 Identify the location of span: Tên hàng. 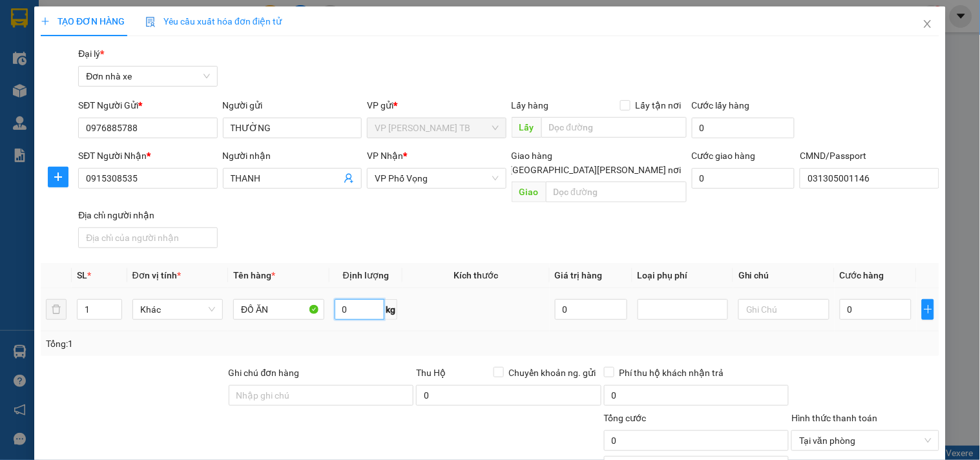
(254, 275).